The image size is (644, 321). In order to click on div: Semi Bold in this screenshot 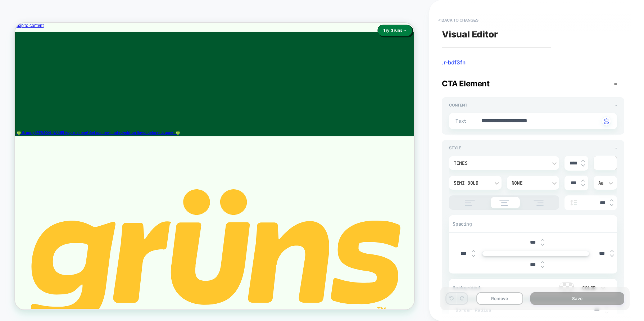, I will do `click(472, 183)`.